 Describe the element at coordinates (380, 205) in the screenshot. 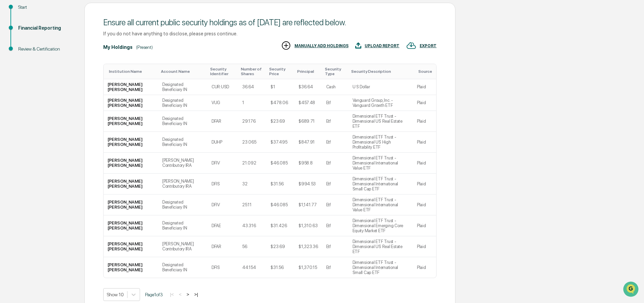

I see `td: Dimensional ETF Trust - Dimensional International Value ETF` at that location.